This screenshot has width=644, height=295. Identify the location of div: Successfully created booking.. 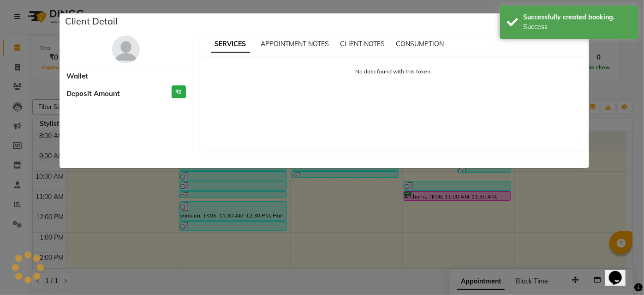
(577, 17).